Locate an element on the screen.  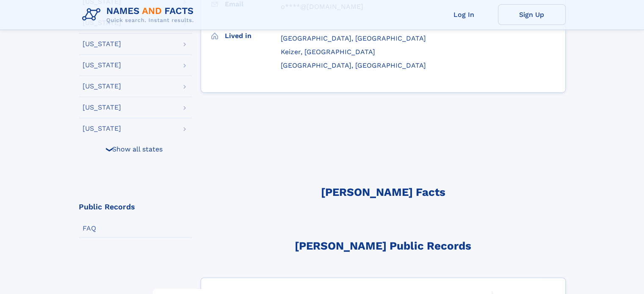
h3: Lived in is located at coordinates (253, 36).